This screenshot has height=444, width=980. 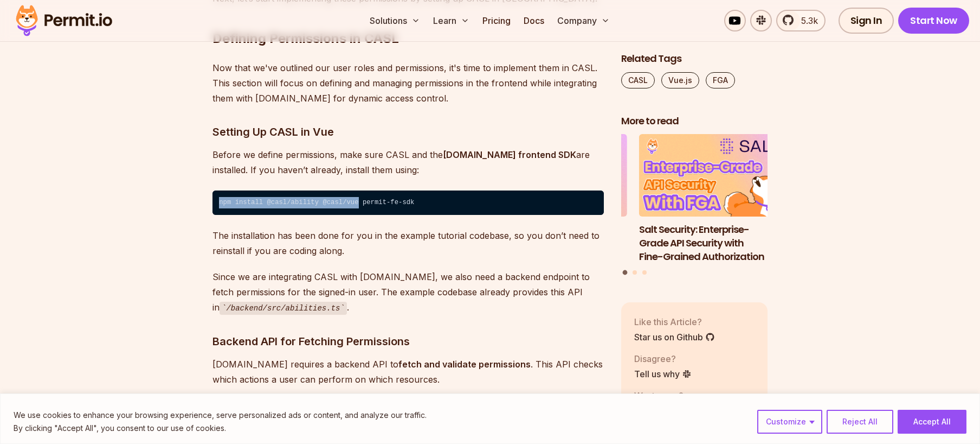 I want to click on button: Learn, so click(x=451, y=20).